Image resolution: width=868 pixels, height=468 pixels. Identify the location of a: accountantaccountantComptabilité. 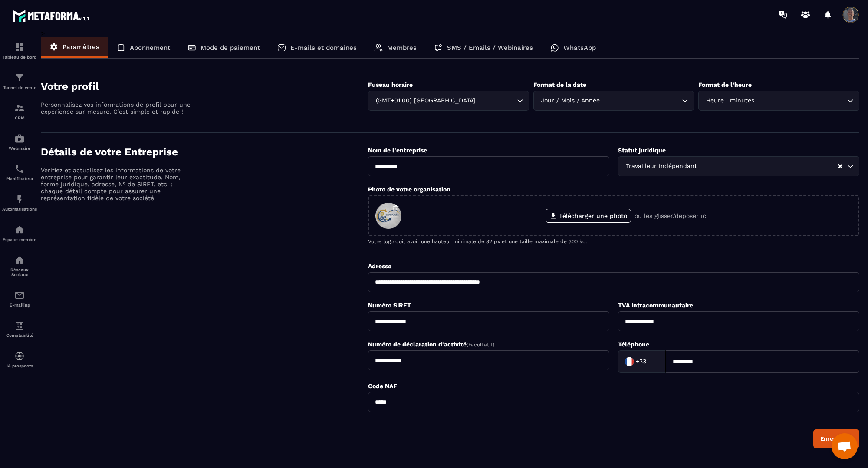
(19, 329).